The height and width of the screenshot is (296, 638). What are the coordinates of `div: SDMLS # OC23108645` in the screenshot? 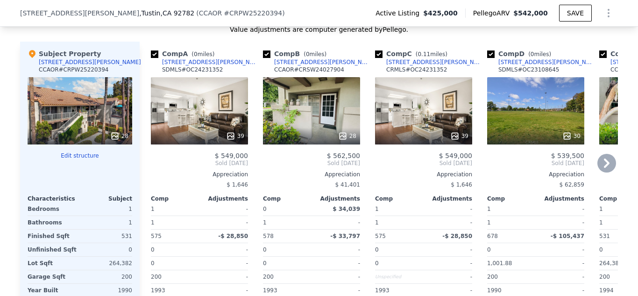 It's located at (529, 70).